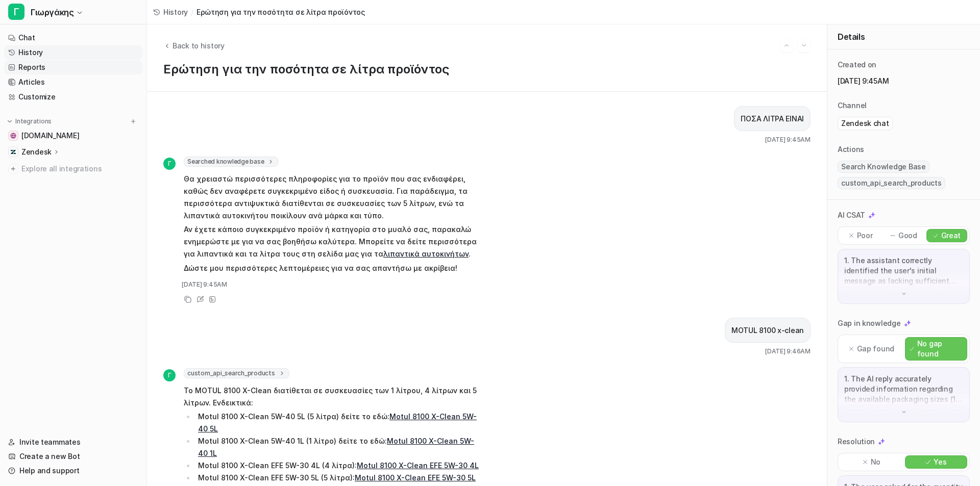 Image resolution: width=980 pixels, height=486 pixels. Describe the element at coordinates (903, 389) in the screenshot. I see `p: 1. The AI reply accurately provided information regarding the available packaging sizes (1L, 4L, ...` at that location.